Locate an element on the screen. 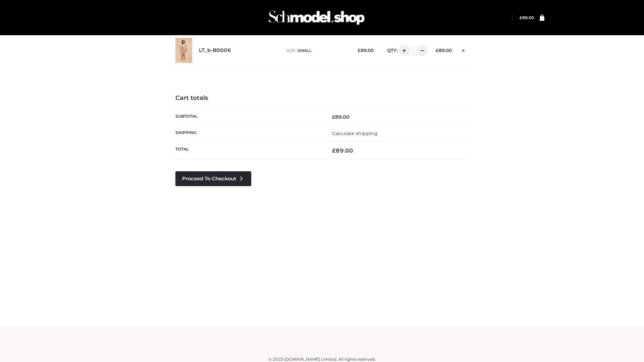 The width and height of the screenshot is (644, 362). a: LT_b-B0006 is located at coordinates (215, 50).